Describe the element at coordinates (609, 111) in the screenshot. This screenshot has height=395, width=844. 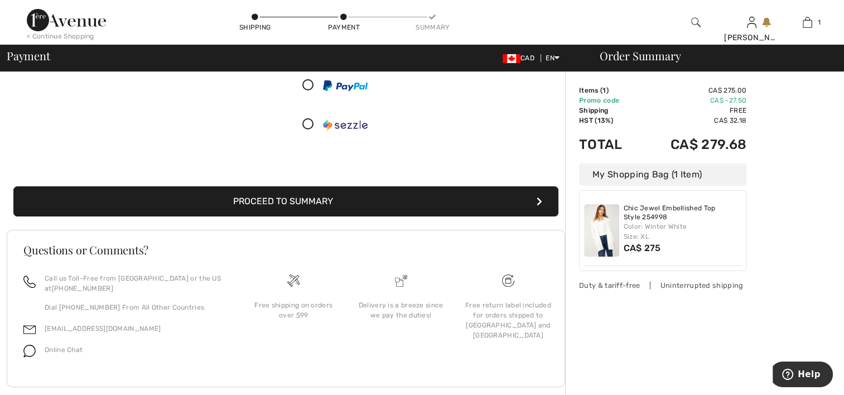
I see `td: Shipping` at that location.